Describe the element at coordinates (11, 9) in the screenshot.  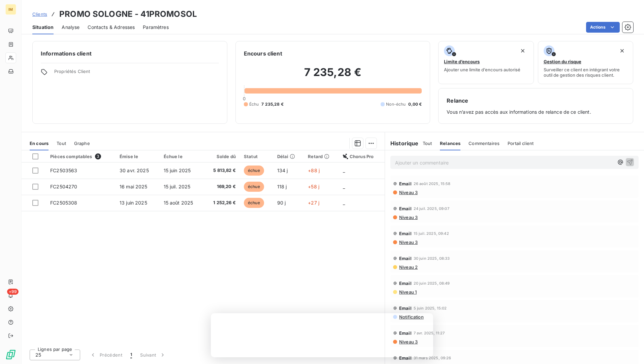
I see `div: IM` at that location.